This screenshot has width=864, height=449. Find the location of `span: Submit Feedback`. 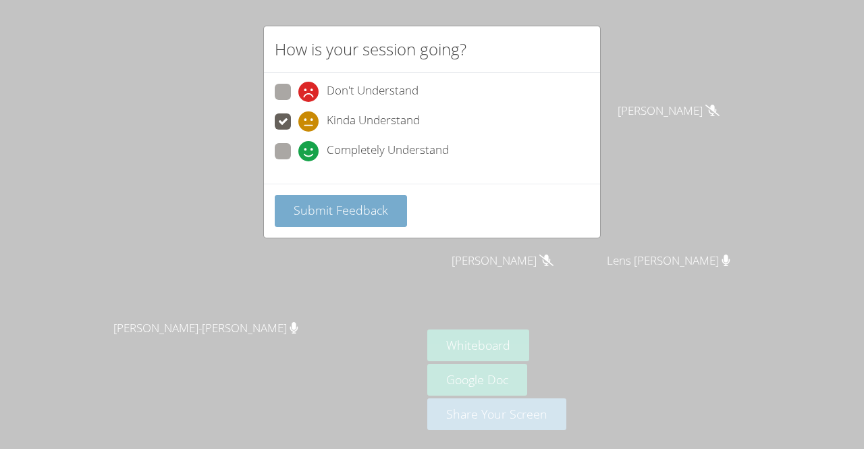

span: Submit Feedback is located at coordinates (341, 210).